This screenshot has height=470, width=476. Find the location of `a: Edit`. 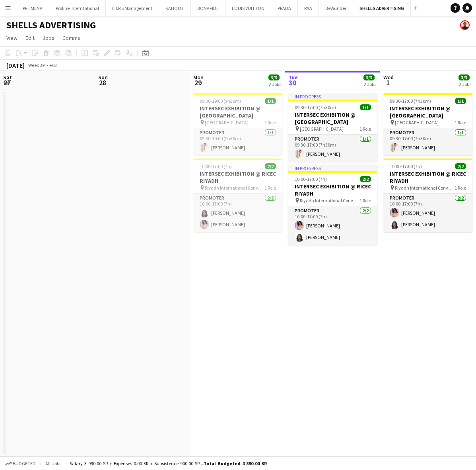

a: Edit is located at coordinates (30, 38).